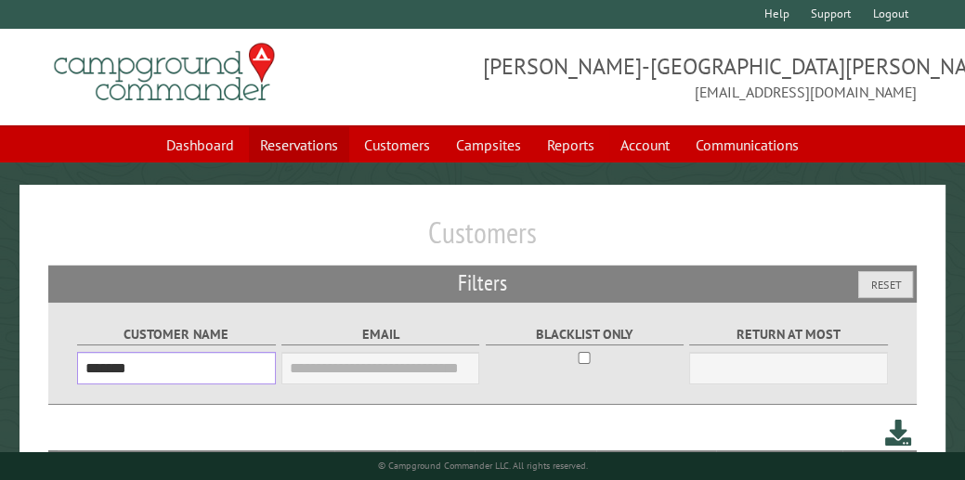  What do you see at coordinates (584, 334) in the screenshot?
I see `label: Blacklist only` at bounding box center [584, 334].